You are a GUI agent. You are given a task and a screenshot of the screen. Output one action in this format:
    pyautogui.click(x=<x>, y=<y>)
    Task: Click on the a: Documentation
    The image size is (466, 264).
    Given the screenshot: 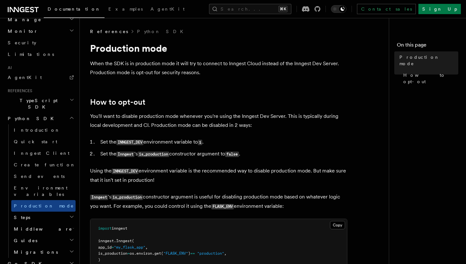 What is the action you would take?
    pyautogui.click(x=74, y=10)
    